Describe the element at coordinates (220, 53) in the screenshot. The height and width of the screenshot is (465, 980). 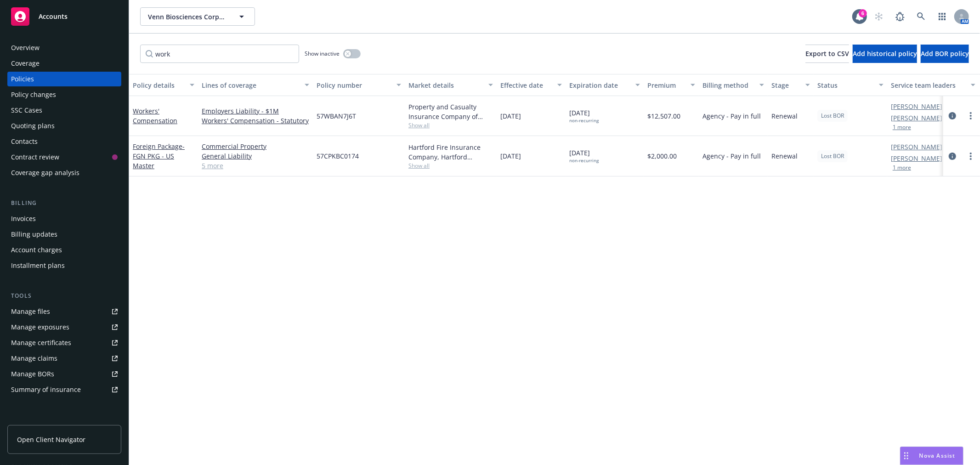
I see `input: Filter by keyword...` at that location.